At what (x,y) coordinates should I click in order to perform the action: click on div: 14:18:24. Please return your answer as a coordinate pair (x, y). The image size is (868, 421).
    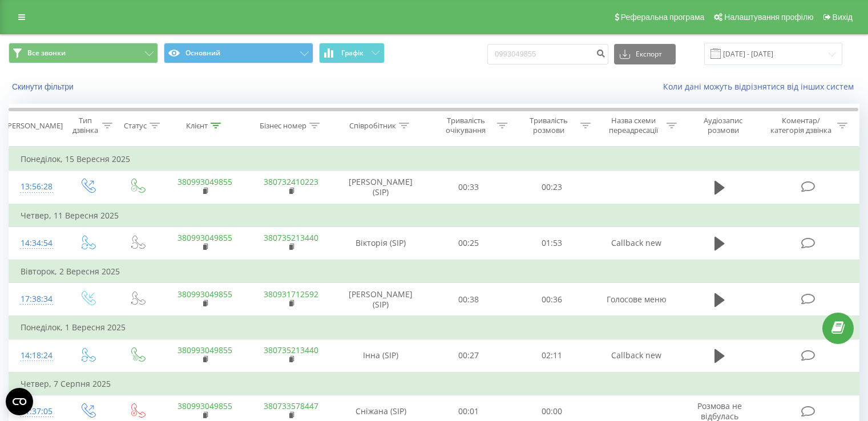
    Looking at the image, I should click on (35, 356).